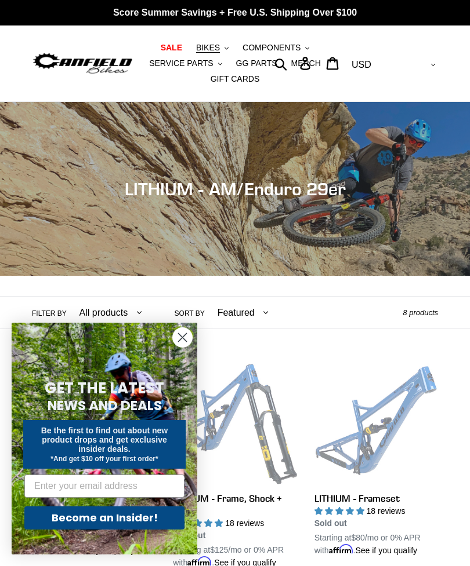  What do you see at coordinates (181, 63) in the screenshot?
I see `span: SERVICE PARTS` at bounding box center [181, 63].